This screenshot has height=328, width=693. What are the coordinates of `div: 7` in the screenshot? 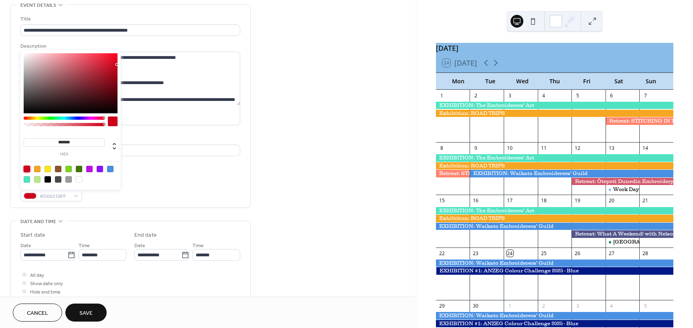 It's located at (645, 95).